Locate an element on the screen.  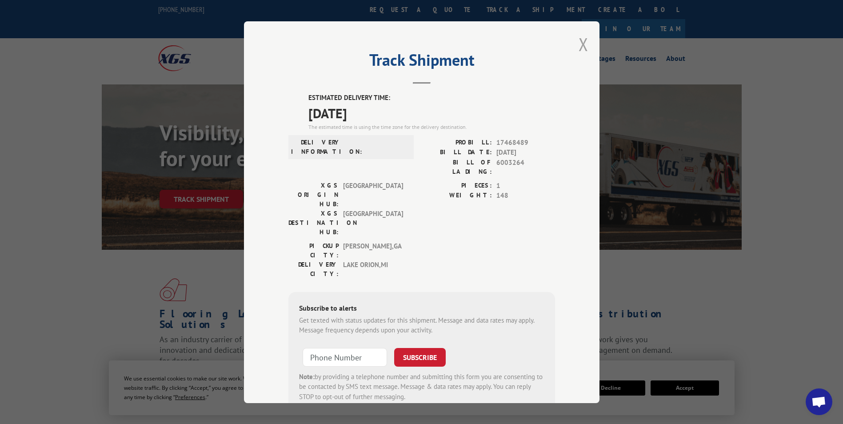
a: Open chat is located at coordinates (819, 402).